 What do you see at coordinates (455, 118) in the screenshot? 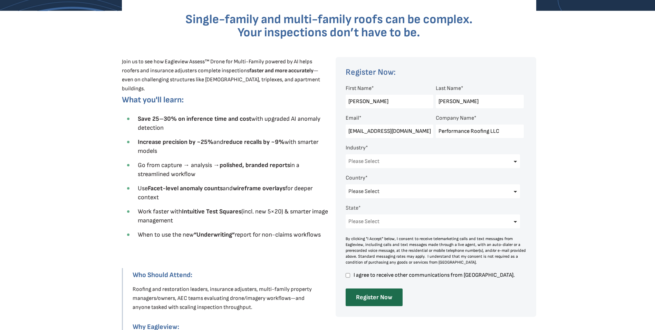
I see `span: Company Name` at bounding box center [455, 118].